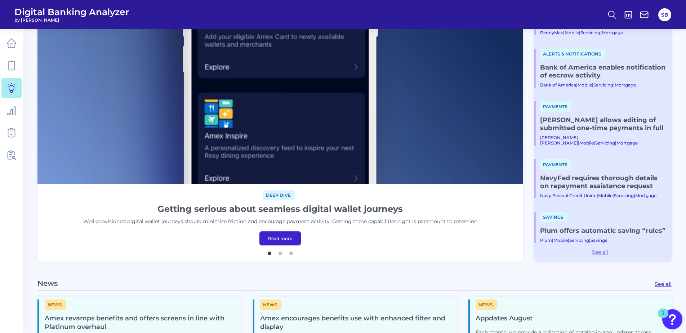  I want to click on h4: Appdates August, so click(571, 319).